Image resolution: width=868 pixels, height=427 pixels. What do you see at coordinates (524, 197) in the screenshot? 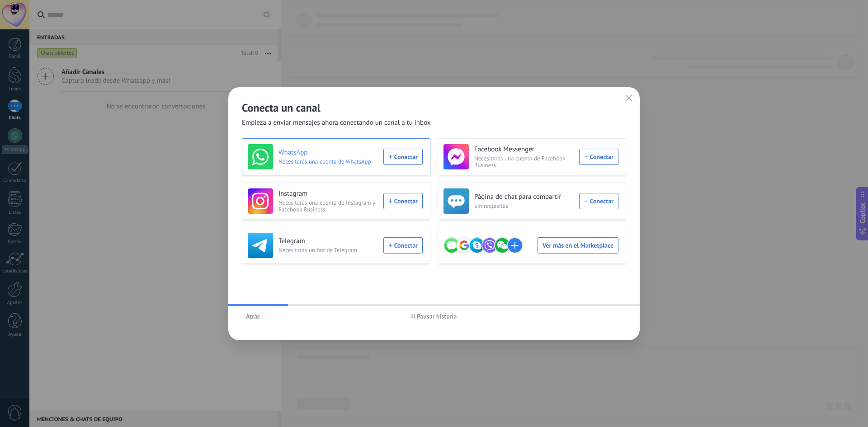
I see `h3: Página de chat para compartir` at bounding box center [524, 197].